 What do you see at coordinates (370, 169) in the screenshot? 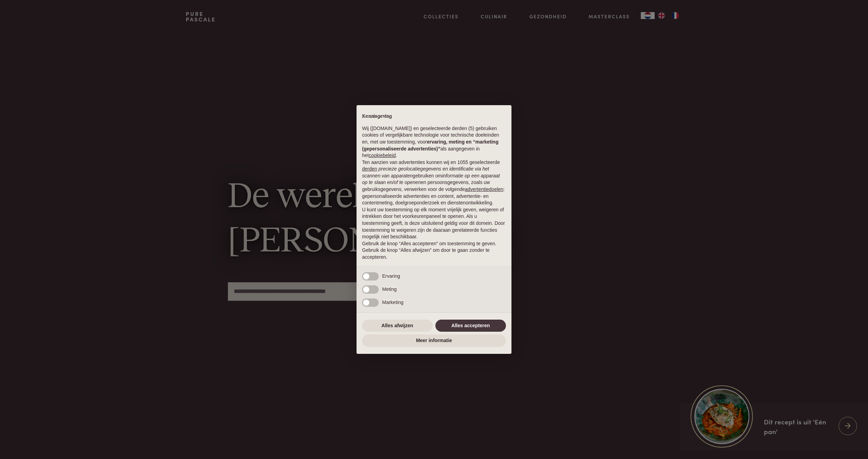
I see `button: derden` at bounding box center [370, 169].